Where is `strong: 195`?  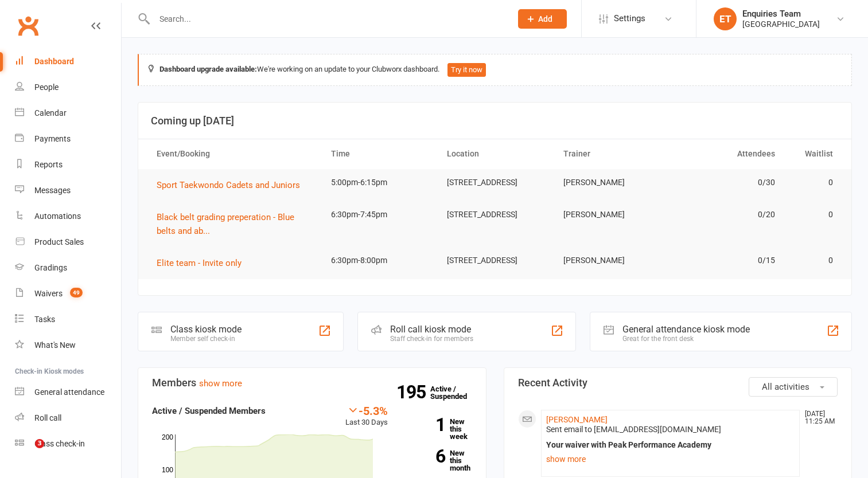
strong: 195 is located at coordinates (413, 392).